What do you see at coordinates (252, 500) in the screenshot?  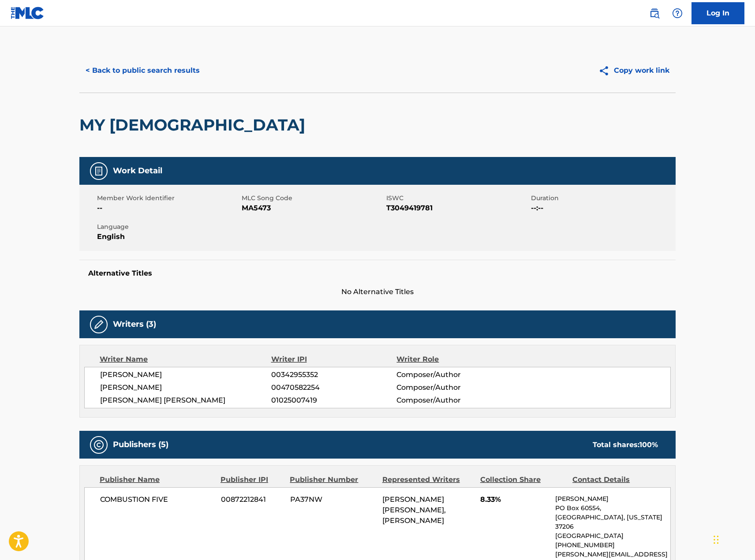 I see `span: 00872212841` at bounding box center [252, 500].